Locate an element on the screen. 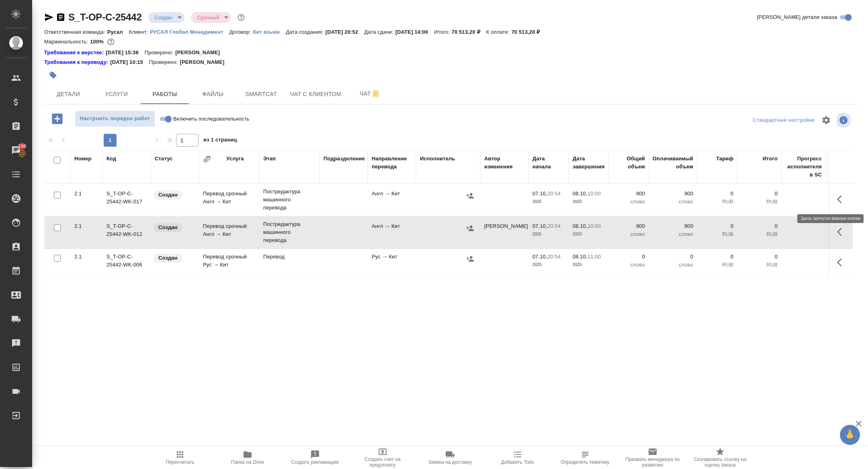 This screenshot has height=469, width=868. p: Кит языки is located at coordinates (269, 32).